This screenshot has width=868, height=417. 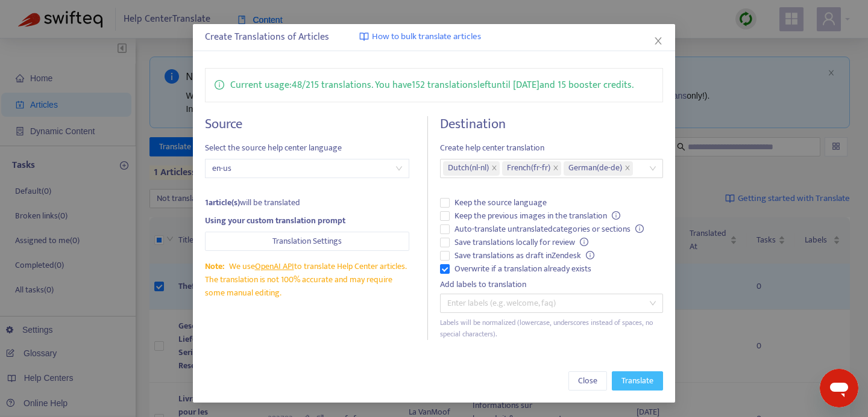 What do you see at coordinates (307, 221) in the screenshot?
I see `div: Using your custom translation prompt` at bounding box center [307, 221].